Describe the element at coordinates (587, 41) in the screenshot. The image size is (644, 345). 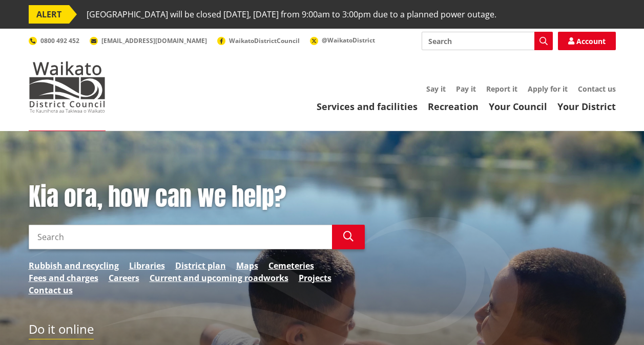
I see `a: Account` at that location.